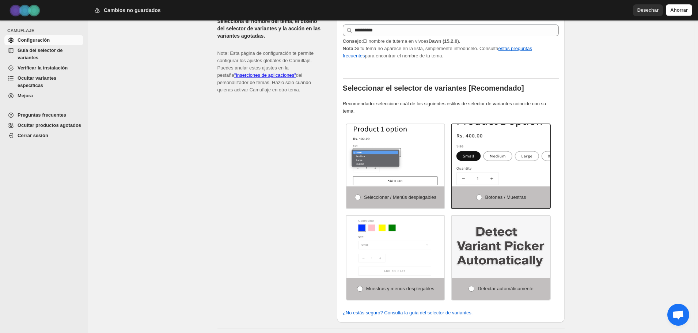 The width and height of the screenshot is (698, 333). I want to click on font: Verificar la instalación, so click(42, 68).